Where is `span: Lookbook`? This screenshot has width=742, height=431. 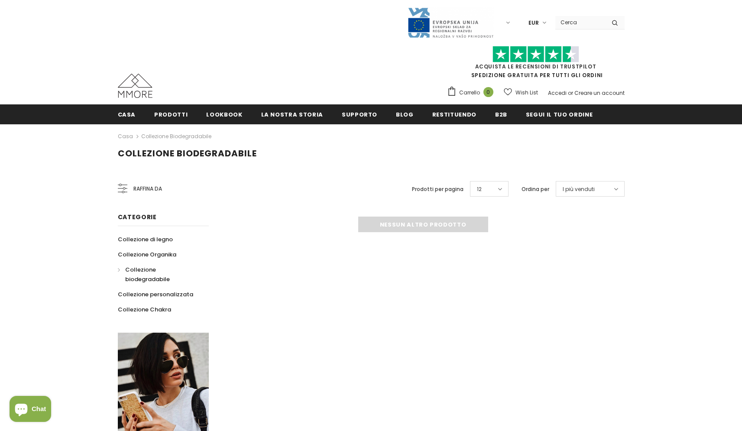
span: Lookbook is located at coordinates (224, 114).